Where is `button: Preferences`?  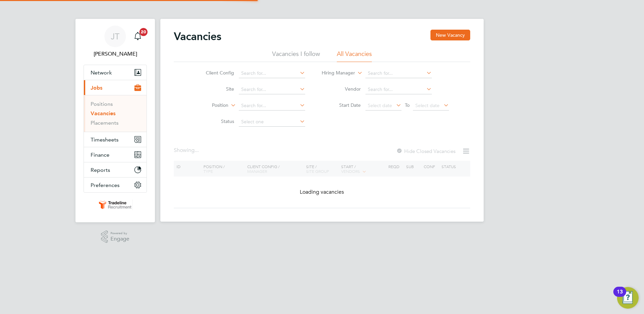
button: Preferences is located at coordinates (115, 185).